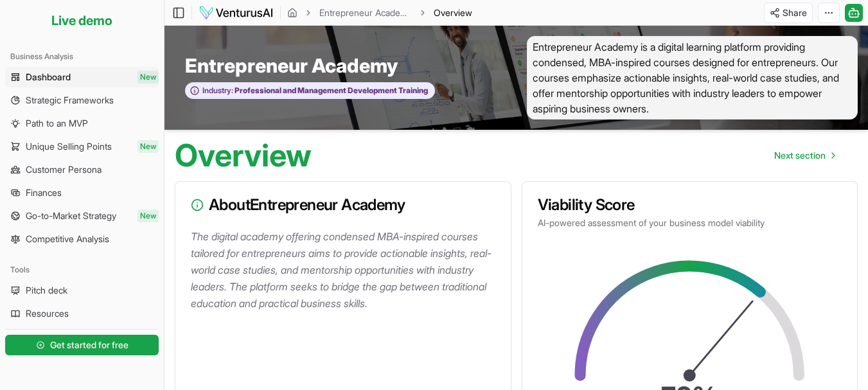 This screenshot has width=868, height=390. I want to click on a: Finances, so click(81, 193).